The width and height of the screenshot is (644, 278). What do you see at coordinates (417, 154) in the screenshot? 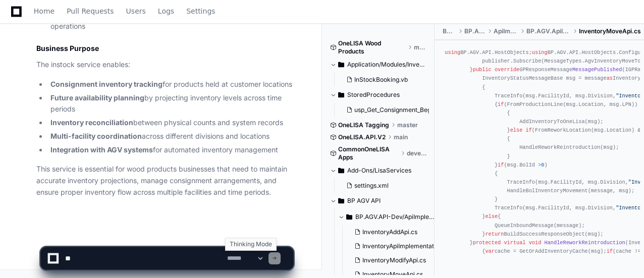
I see `span: develop` at bounding box center [417, 154].